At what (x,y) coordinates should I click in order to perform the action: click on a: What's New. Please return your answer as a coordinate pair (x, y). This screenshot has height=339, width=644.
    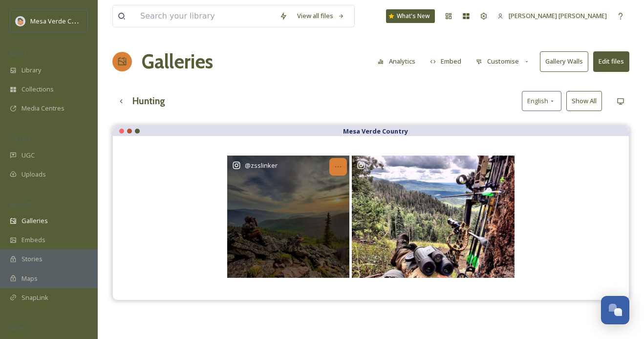
    Looking at the image, I should click on (411, 16).